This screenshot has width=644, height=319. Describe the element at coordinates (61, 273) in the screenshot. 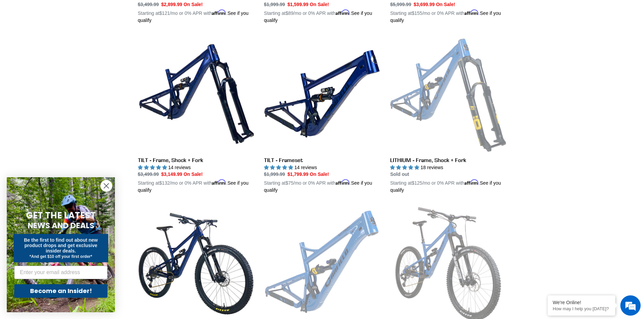

I see `input: Enter your email address` at that location.